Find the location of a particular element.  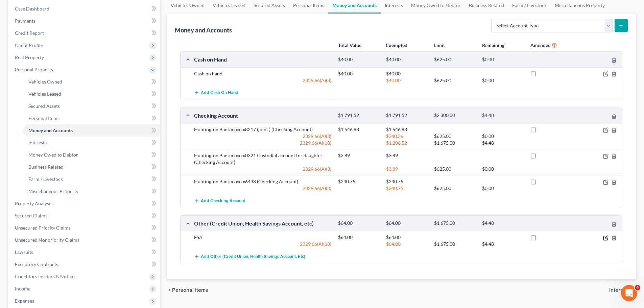

span: Codebtors Insiders & Notices is located at coordinates (46, 276).